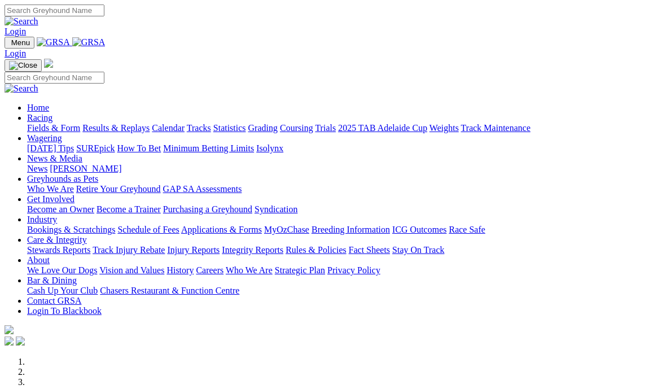 The image size is (645, 389). Describe the element at coordinates (419, 229) in the screenshot. I see `a: ICG Outcomes` at that location.